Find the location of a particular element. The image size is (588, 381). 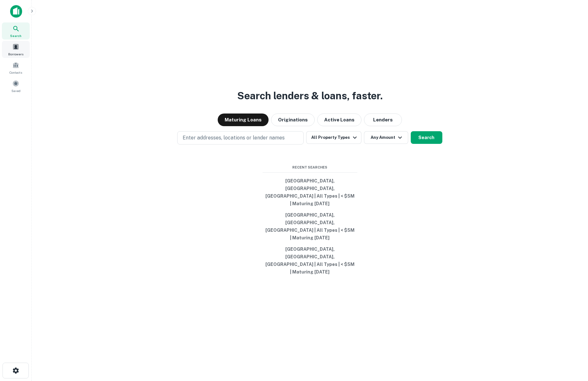

div: Saved is located at coordinates (16, 86).